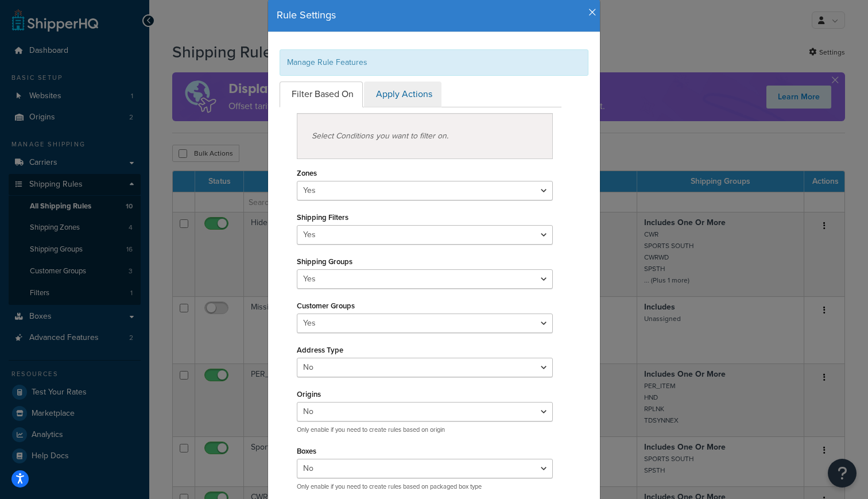  What do you see at coordinates (425, 429) in the screenshot?
I see `p: Only enable if you need to create rules based on origin` at bounding box center [425, 429].